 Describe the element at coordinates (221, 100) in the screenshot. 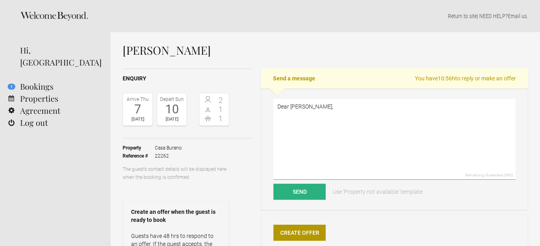

I see `span: 2` at that location.